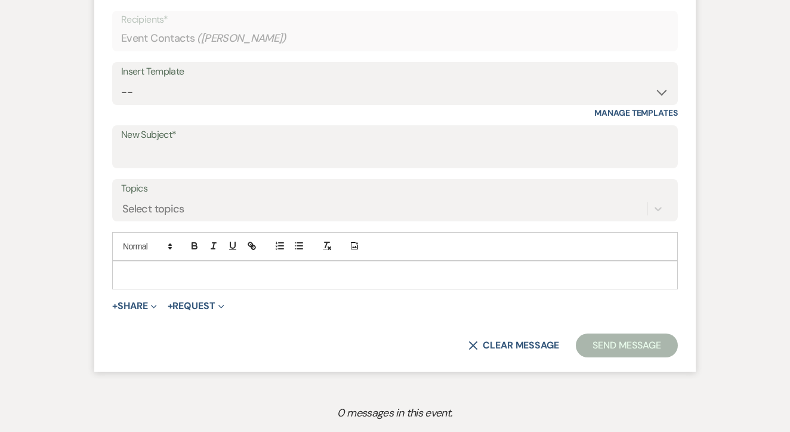 Image resolution: width=790 pixels, height=432 pixels. I want to click on button: Request, so click(196, 306).